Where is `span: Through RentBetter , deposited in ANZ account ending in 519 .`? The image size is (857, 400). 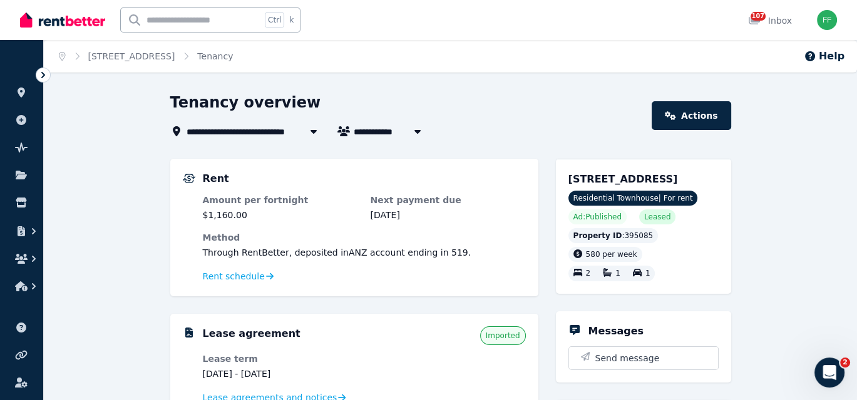 span: Through RentBetter , deposited in ANZ account ending in 519 . is located at coordinates (337, 253).